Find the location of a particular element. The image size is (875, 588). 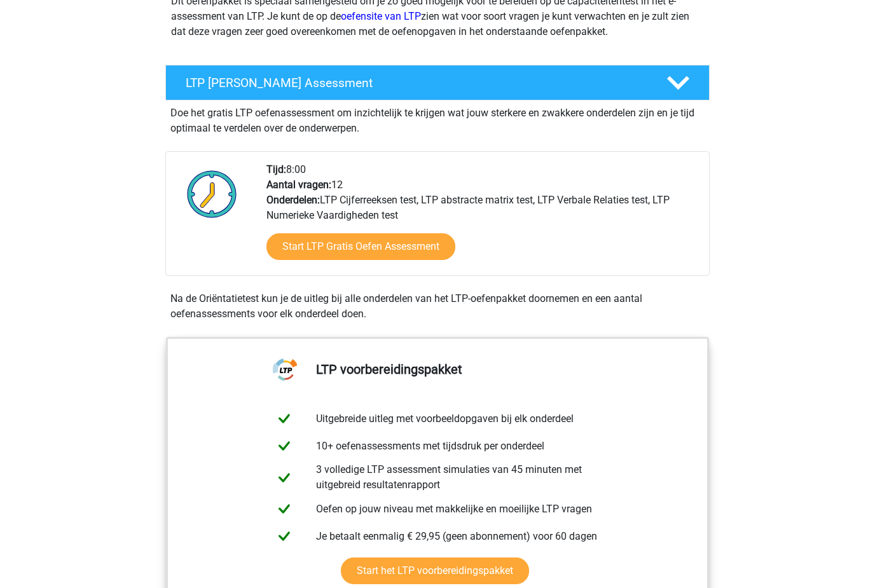

img: Klok is located at coordinates (211, 195).